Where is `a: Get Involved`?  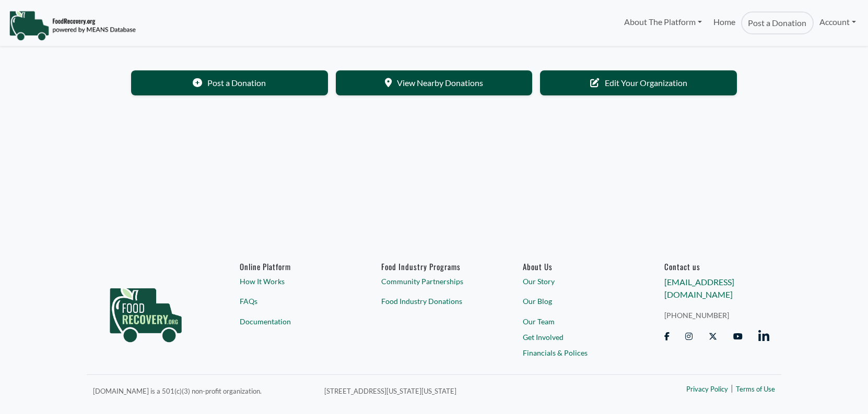
a: Get Involved is located at coordinates (575, 337).